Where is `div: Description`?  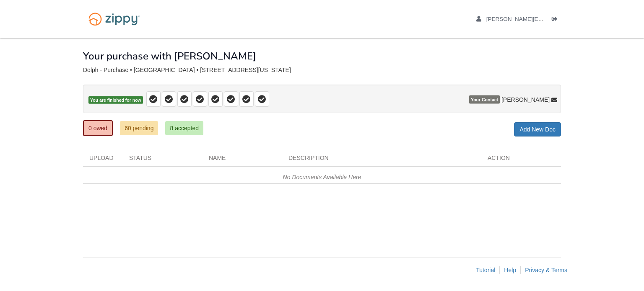 div: Description is located at coordinates (382, 160).